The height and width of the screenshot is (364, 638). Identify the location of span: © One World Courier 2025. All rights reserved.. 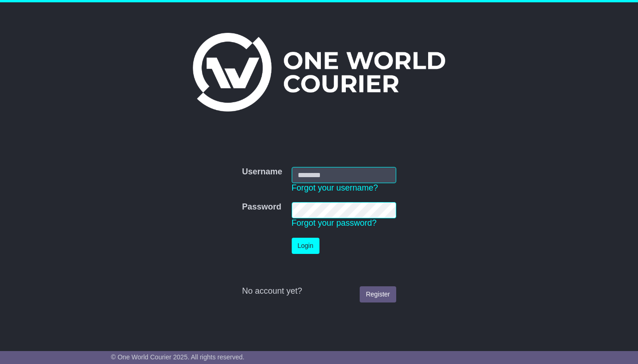
(178, 357).